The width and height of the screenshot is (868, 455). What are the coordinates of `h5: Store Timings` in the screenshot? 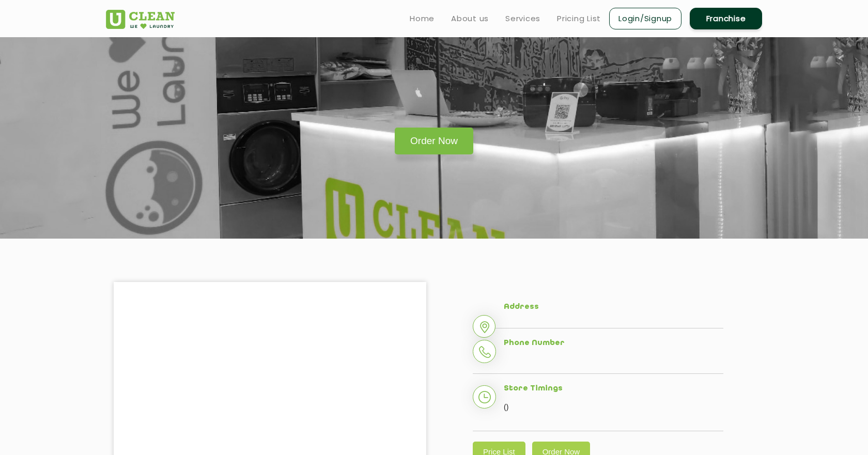 It's located at (614, 389).